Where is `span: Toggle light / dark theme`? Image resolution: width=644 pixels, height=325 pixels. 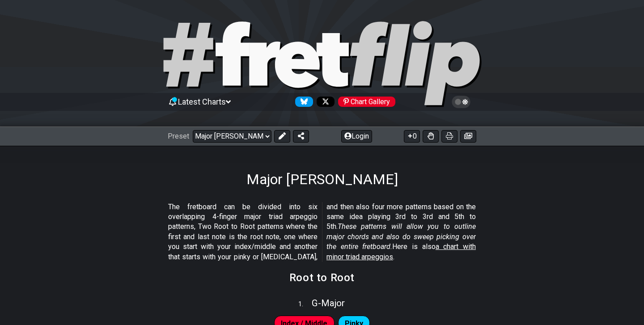
span: Toggle light / dark theme is located at coordinates (461, 102).